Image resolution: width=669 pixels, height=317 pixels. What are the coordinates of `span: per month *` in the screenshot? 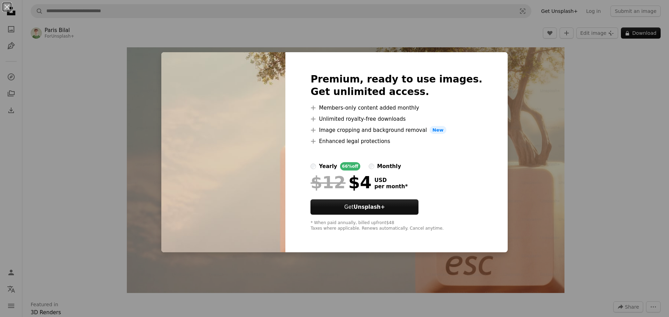 It's located at (391, 187).